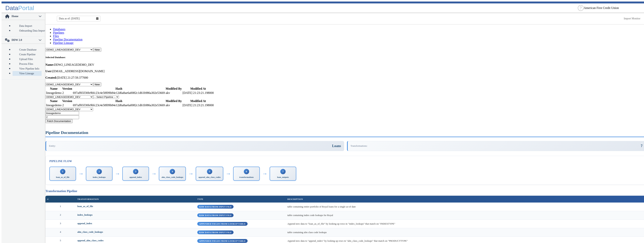  I want to click on span: 7, so click(641, 146).